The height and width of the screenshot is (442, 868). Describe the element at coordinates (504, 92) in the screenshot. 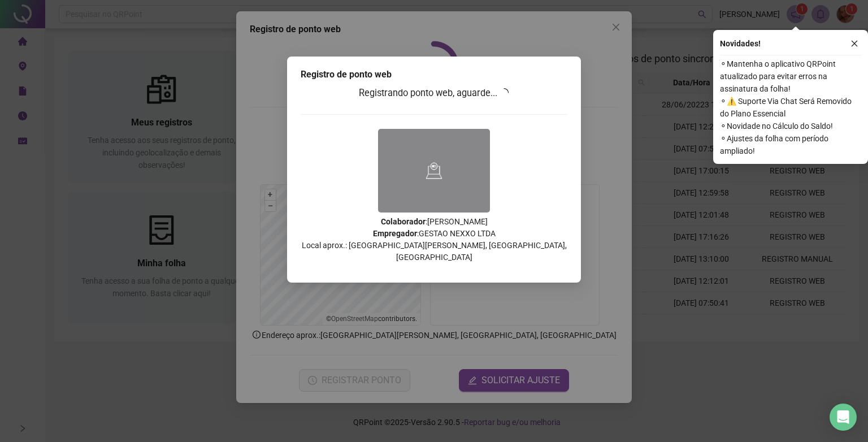

I see `span: loading` at that location.